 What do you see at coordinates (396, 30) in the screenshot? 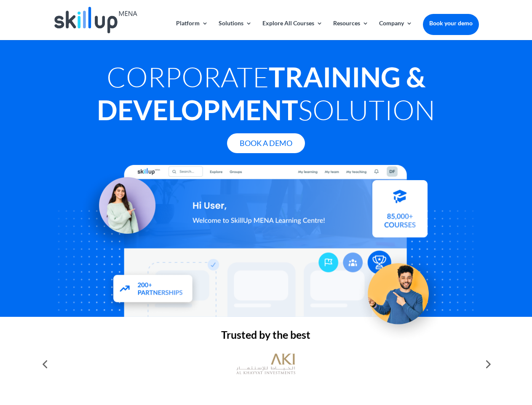
I see `a: Company` at bounding box center [396, 30].